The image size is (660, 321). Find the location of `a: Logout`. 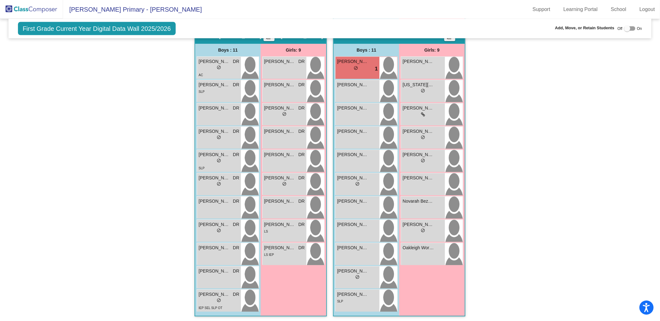

a: Logout is located at coordinates (647, 9).